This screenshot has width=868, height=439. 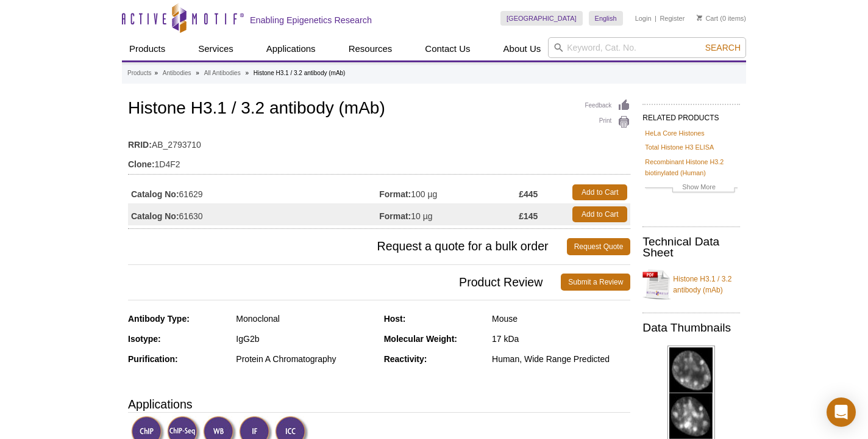 I want to click on a: Register, so click(x=672, y=18).